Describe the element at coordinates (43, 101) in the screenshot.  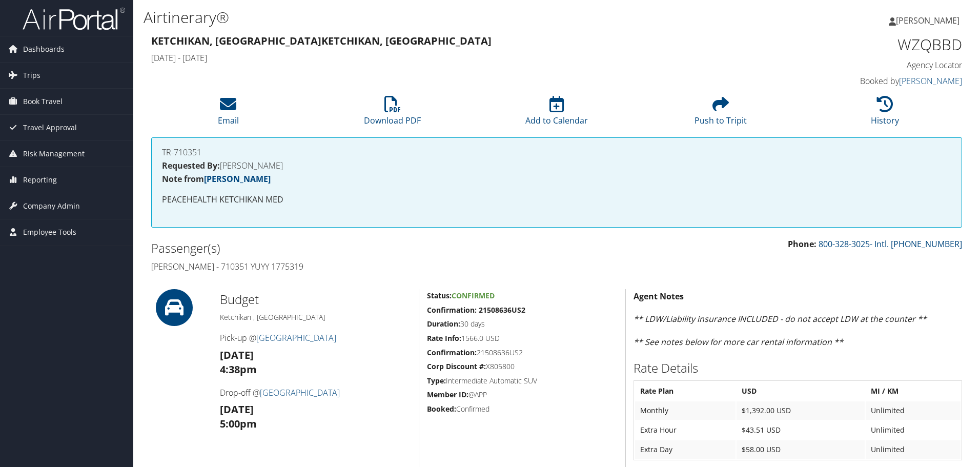
I see `span: Book Travel` at that location.